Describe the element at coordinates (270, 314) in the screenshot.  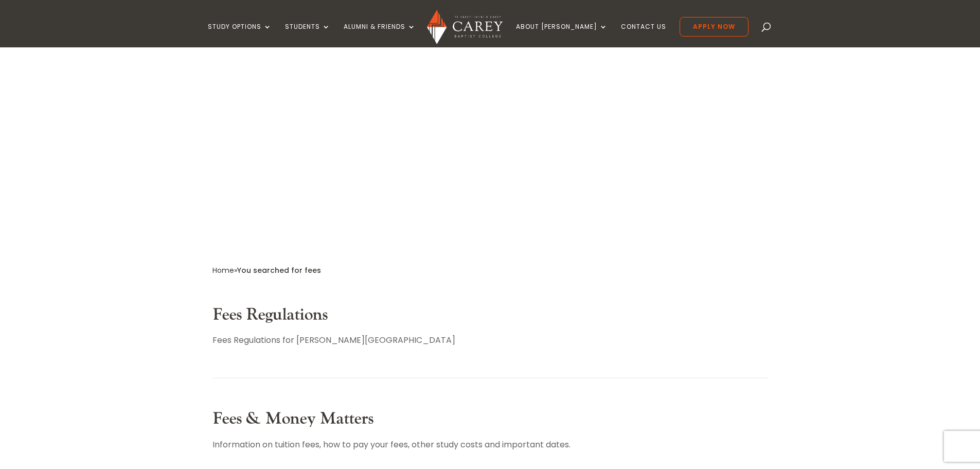
I see `a: Fees Regulations` at that location.